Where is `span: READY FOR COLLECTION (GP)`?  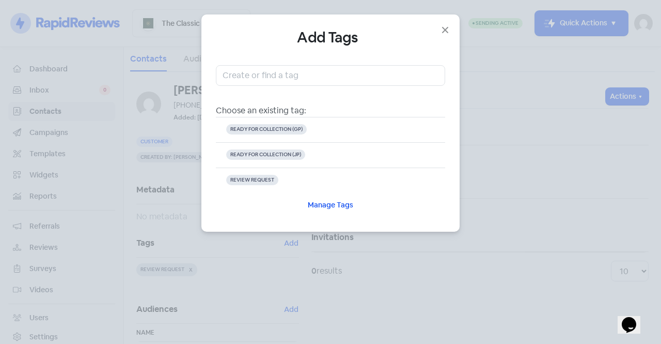 span: READY FOR COLLECTION (GP) is located at coordinates (267, 129).